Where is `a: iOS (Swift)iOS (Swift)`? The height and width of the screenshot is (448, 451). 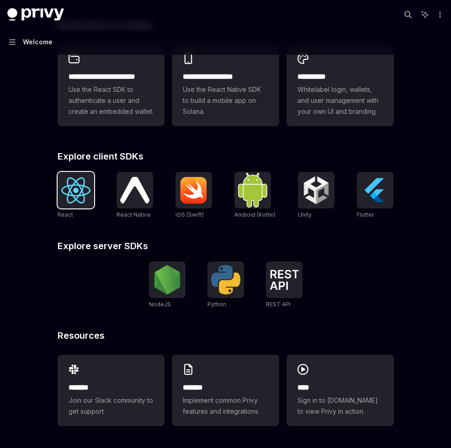 a: iOS (Swift)iOS (Swift) is located at coordinates (194, 196).